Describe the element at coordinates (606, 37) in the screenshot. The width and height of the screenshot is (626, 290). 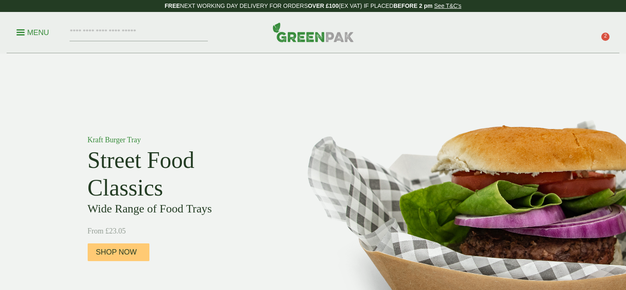
I see `span: 2` at that location.